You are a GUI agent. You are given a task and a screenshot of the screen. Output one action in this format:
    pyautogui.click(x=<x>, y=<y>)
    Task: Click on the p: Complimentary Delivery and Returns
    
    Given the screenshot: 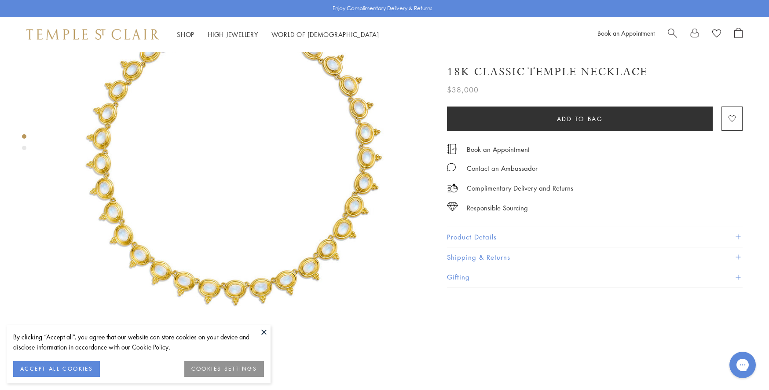 What is the action you would take?
    pyautogui.click(x=520, y=188)
    